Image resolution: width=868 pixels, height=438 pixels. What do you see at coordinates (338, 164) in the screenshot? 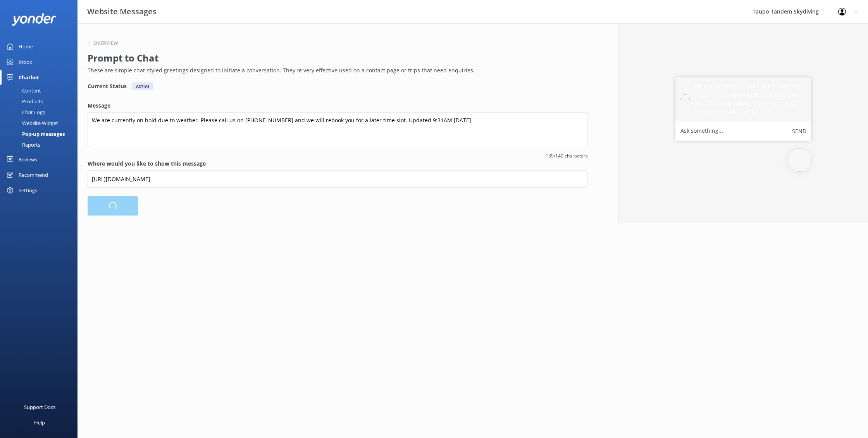
I see `label: Where would you like to show this message` at bounding box center [338, 164].